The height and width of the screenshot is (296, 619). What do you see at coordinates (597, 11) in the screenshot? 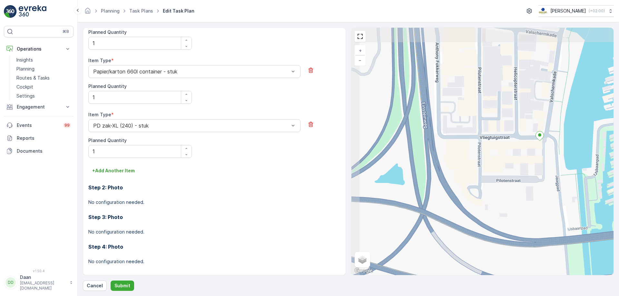
I see `p: ( +02:00 )` at bounding box center [597, 11].